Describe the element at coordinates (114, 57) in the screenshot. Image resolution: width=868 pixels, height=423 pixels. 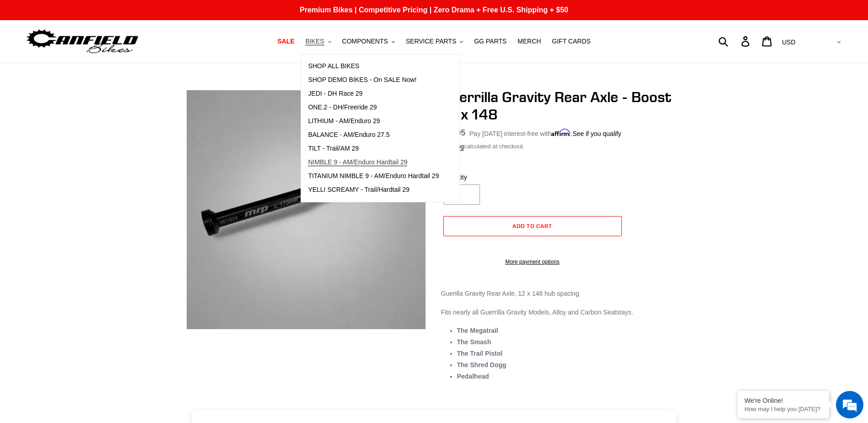
I see `div: Chat with us now` at that location.